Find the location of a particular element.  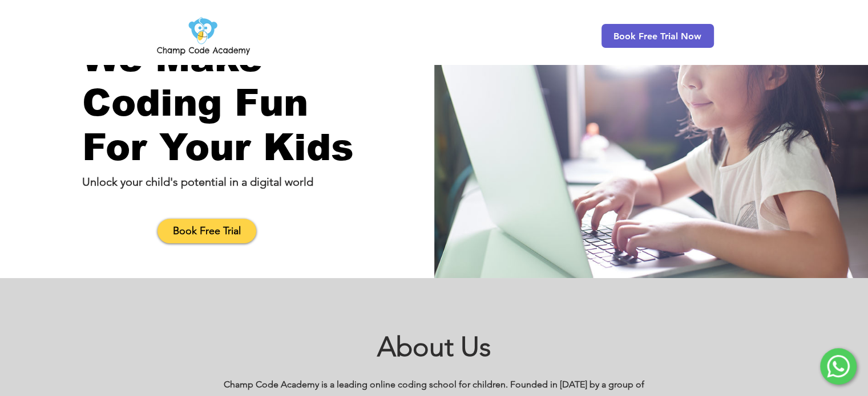

img: Champ Code Academy Logo PNG.png is located at coordinates (203, 36).